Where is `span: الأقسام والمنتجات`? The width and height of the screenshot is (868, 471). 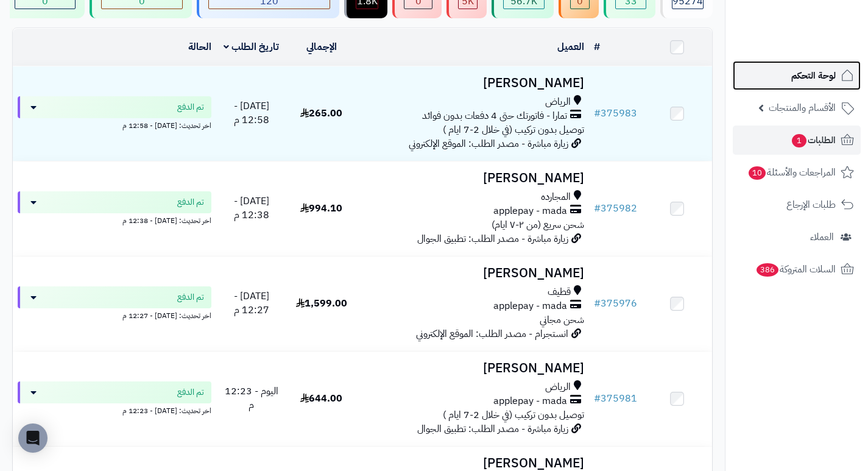 span: الأقسام والمنتجات is located at coordinates (802, 107).